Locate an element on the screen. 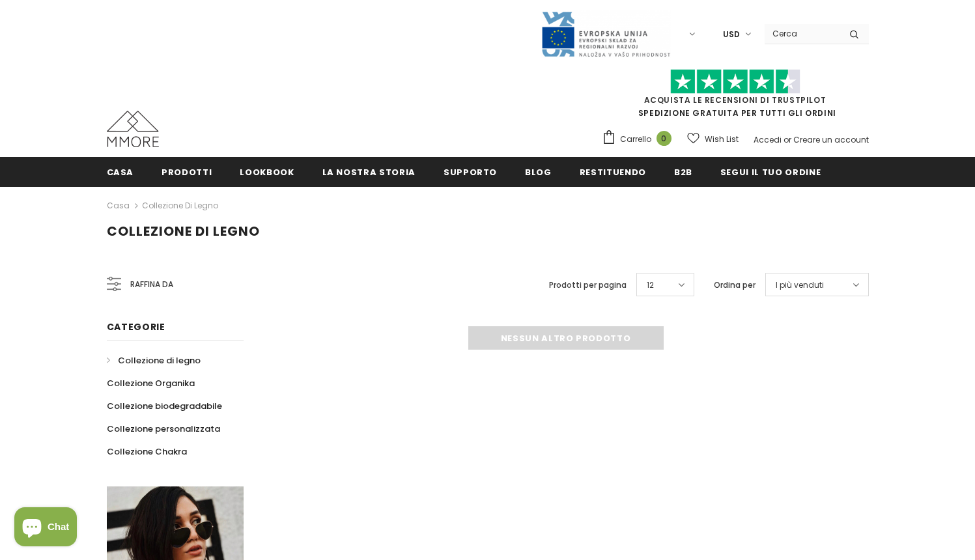 This screenshot has height=560, width=975. a: Lookbook is located at coordinates (267, 171).